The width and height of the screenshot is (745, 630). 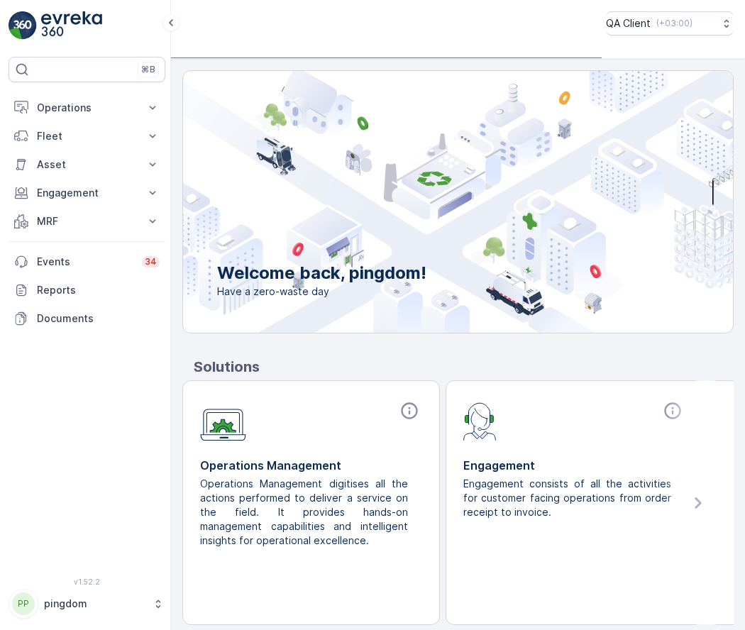 What do you see at coordinates (87, 136) in the screenshot?
I see `p: Fleet` at bounding box center [87, 136].